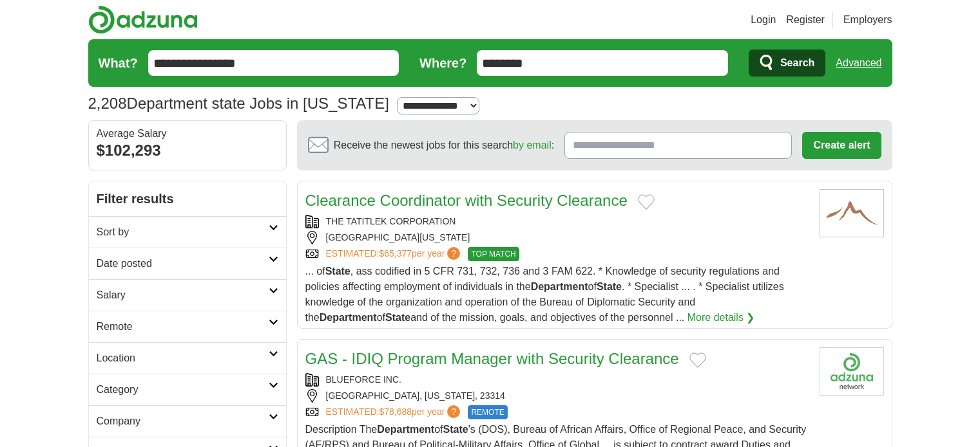 The width and height of the screenshot is (980, 447). I want to click on h2: Location, so click(182, 358).